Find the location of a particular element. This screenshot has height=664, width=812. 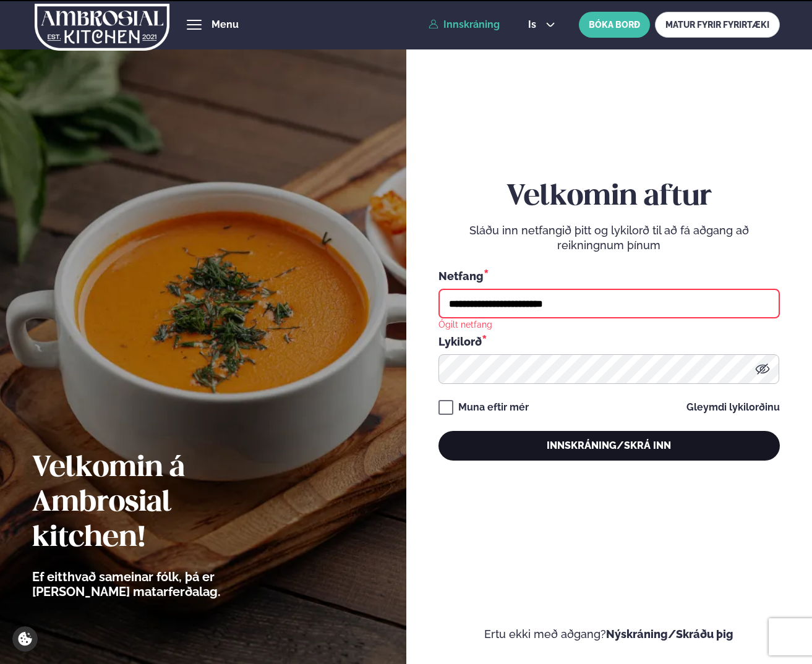

a: Cookie settings is located at coordinates (25, 639).